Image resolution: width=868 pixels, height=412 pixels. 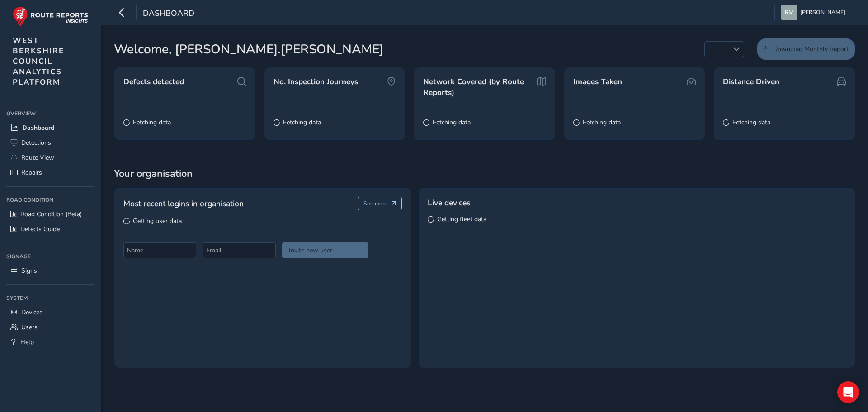 What do you see at coordinates (32, 312) in the screenshot?
I see `span: Devices` at bounding box center [32, 312].